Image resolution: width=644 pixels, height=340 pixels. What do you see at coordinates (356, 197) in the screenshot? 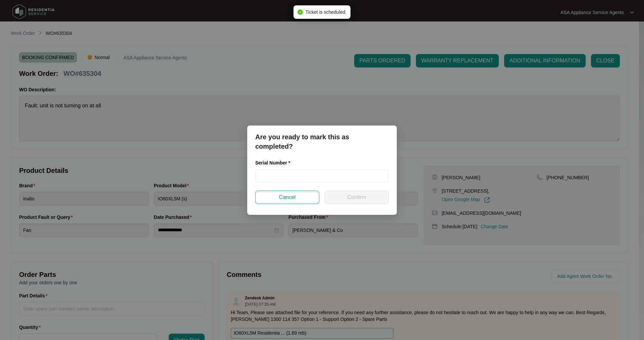
I see `button: Confirm` at bounding box center [356, 197].